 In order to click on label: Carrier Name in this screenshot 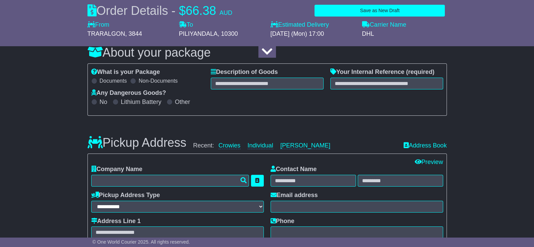, I will do `click(384, 25)`.